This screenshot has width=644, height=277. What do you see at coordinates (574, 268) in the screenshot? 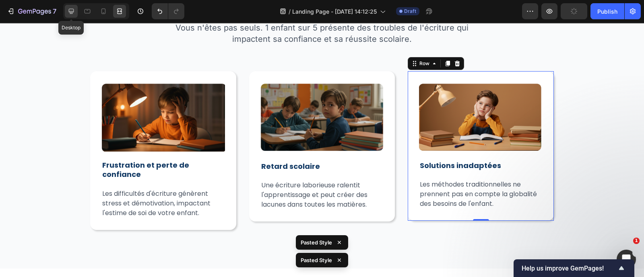
I see `button: Show survey - Help us improve GemPages!` at bounding box center [574, 268].